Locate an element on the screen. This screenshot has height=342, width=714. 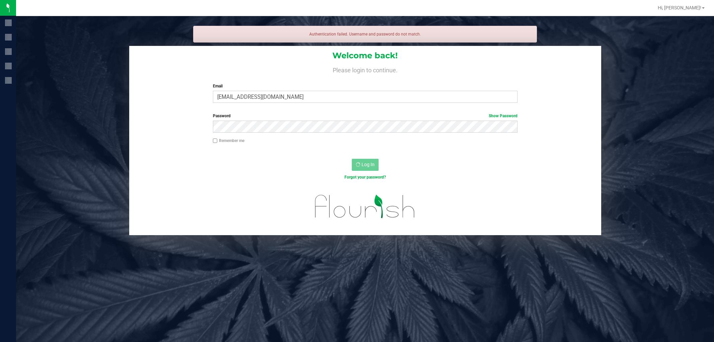
button: Log In is located at coordinates (365, 165).